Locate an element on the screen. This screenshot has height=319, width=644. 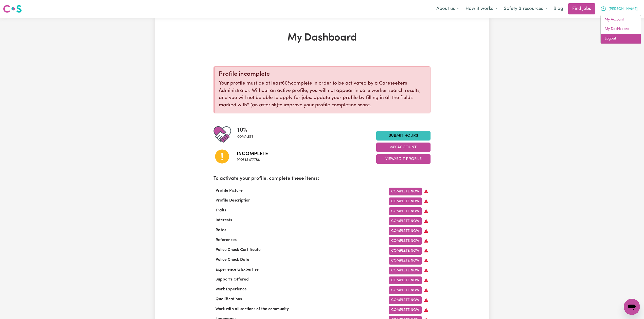
span: Traits is located at coordinates (221, 211).